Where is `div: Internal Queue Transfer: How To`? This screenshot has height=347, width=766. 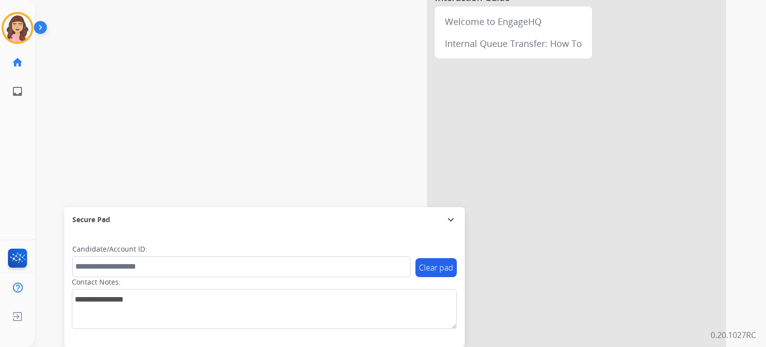
div: Internal Queue Transfer: How To is located at coordinates (513, 43).